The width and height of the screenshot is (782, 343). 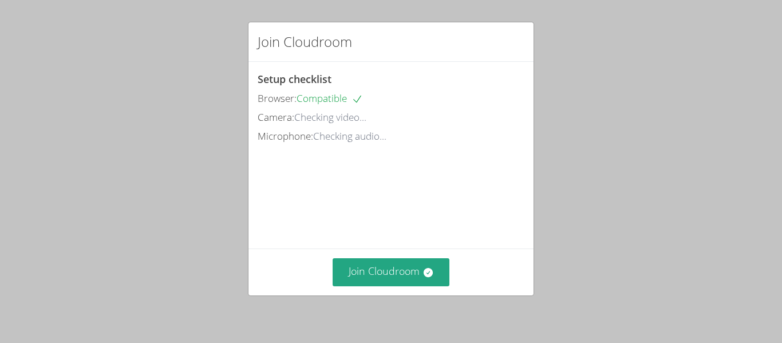 What do you see at coordinates (330, 117) in the screenshot?
I see `span: Checking video...` at bounding box center [330, 117].